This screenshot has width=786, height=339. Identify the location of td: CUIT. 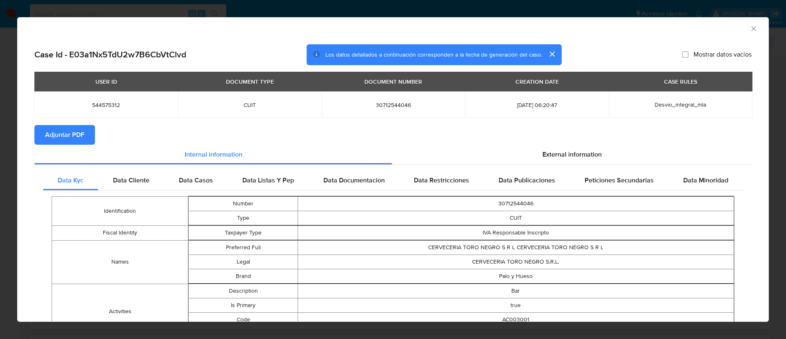
(515, 217).